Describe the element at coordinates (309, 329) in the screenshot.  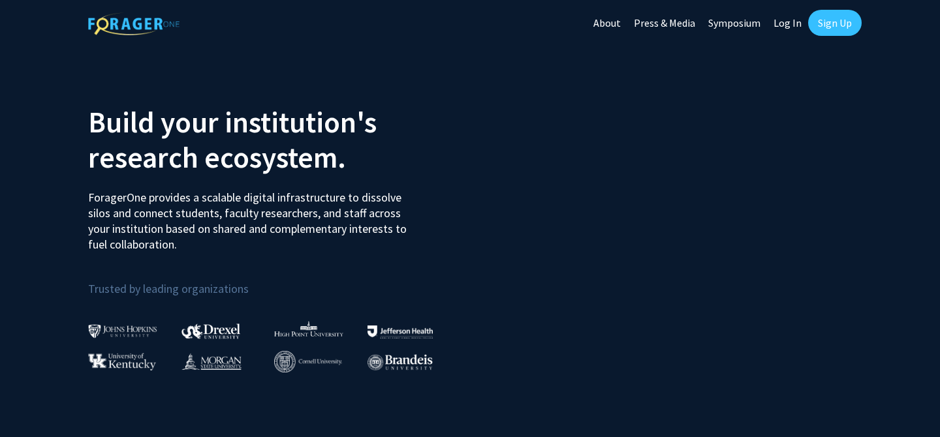
I see `img: High Point University` at that location.